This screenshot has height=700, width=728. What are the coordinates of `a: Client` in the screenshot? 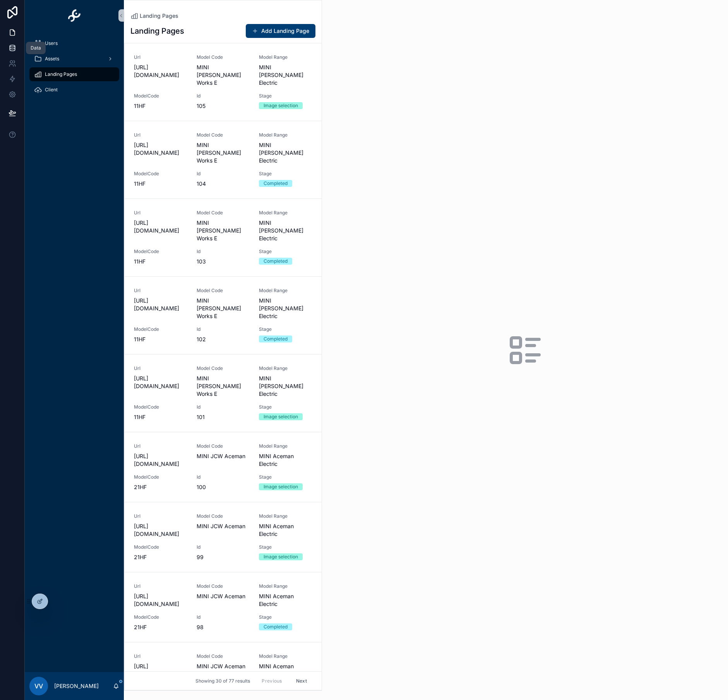 It's located at (74, 89).